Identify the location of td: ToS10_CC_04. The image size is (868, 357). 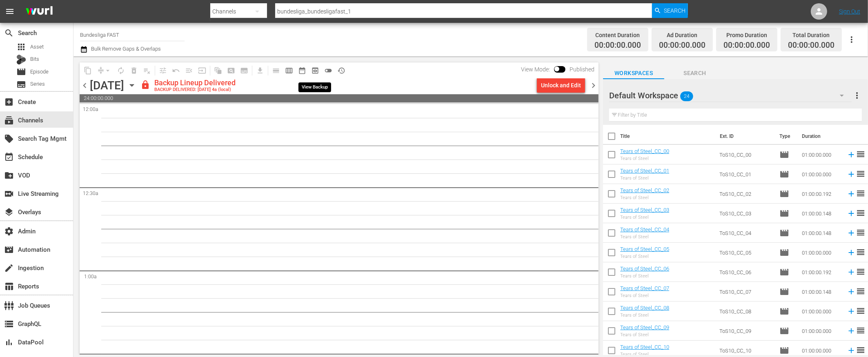
(746, 233).